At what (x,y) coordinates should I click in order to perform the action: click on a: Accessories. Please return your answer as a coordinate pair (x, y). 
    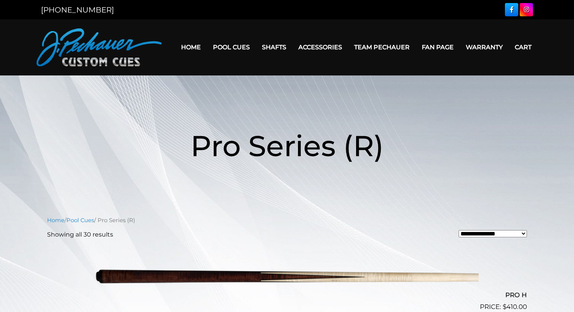
    Looking at the image, I should click on (320, 47).